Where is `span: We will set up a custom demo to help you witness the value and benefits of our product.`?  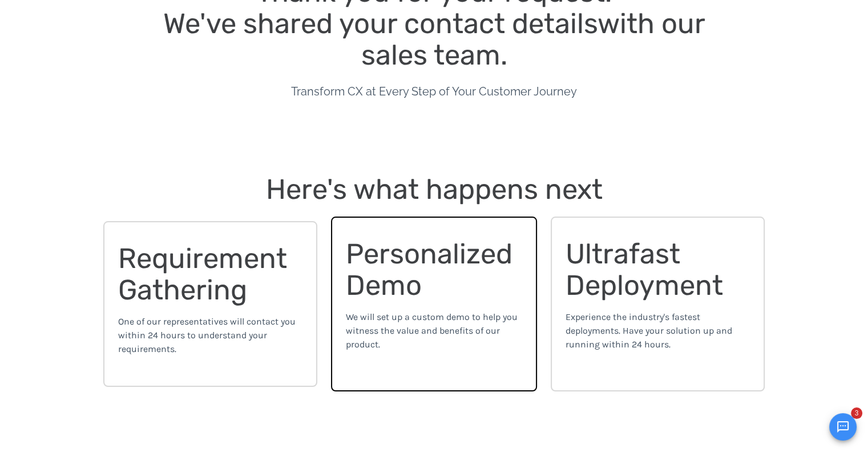 span: We will set up a custom demo to help you witness the value and benefits of our product. is located at coordinates (431, 330).